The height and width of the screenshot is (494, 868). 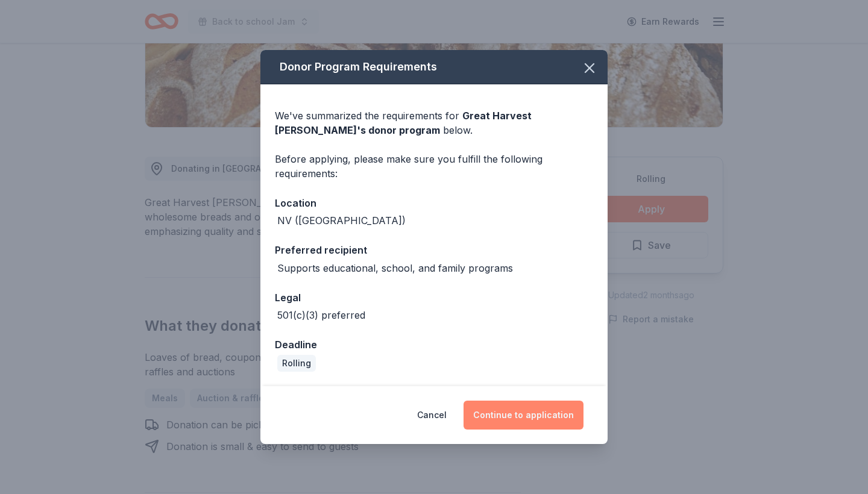 What do you see at coordinates (434, 123) in the screenshot?
I see `div: We've summarized the requirements for below.` at bounding box center [434, 123].